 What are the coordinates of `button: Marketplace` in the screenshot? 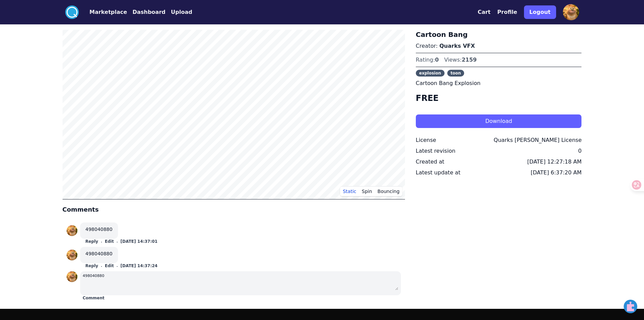 It's located at (108, 12).